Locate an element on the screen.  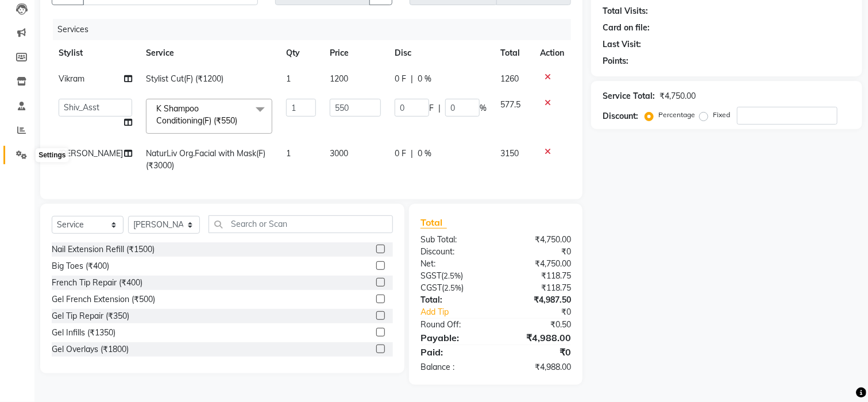
div: ₹4,987.50 is located at coordinates (537, 300).